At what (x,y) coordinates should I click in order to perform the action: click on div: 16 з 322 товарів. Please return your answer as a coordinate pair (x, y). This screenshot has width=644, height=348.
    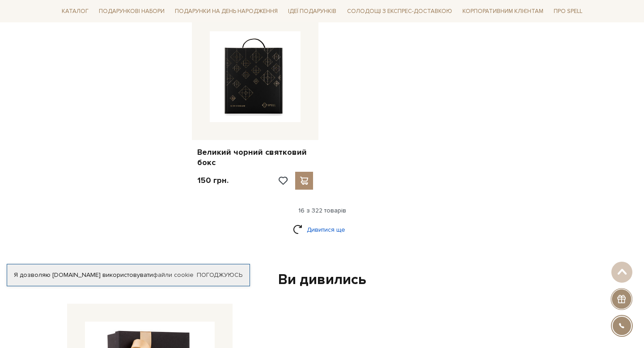
    Looking at the image, I should click on (322, 210).